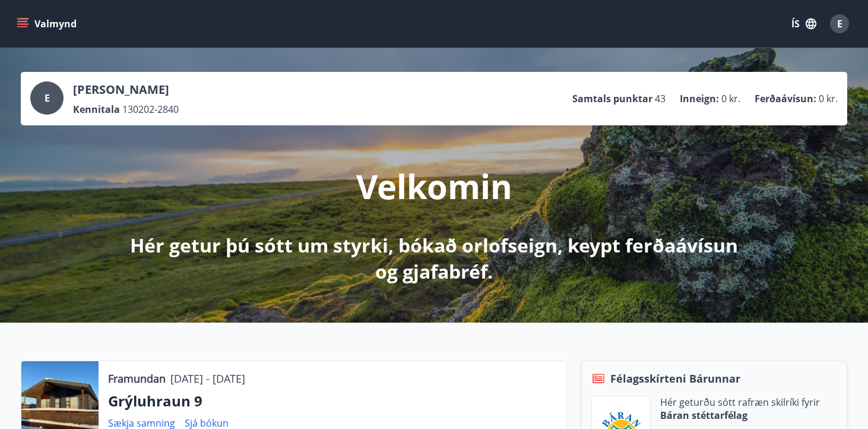 The width and height of the screenshot is (868, 429). I want to click on span: Félagsskírteni Bárunnar, so click(675, 378).